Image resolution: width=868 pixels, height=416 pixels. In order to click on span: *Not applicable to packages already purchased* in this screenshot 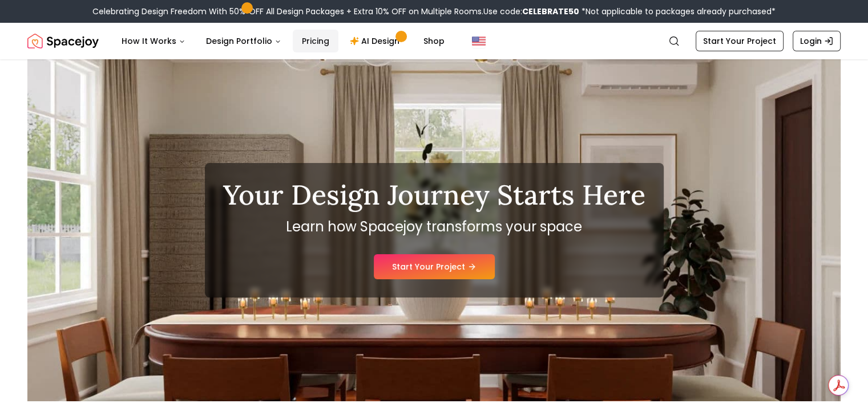, I will do `click(678, 11)`.